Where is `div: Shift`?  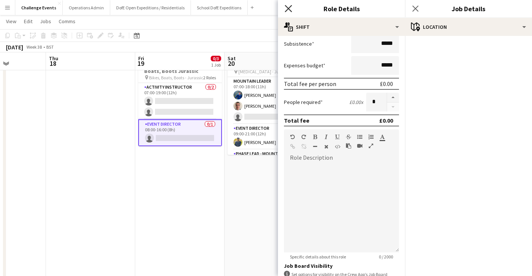
div: Shift is located at coordinates (341, 27).